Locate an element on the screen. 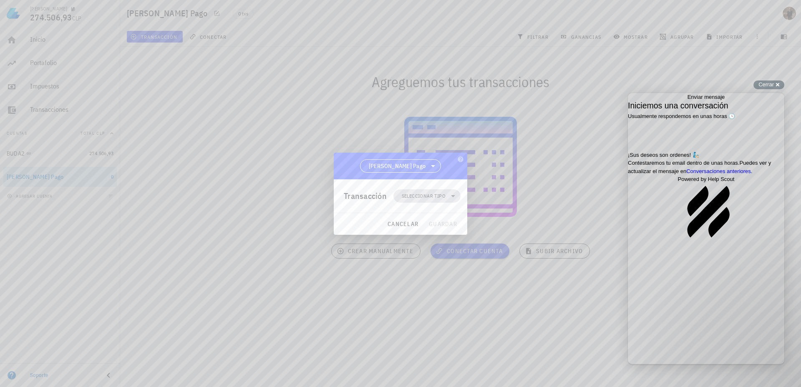 Image resolution: width=801 pixels, height=387 pixels. span: cancelar is located at coordinates (402, 224).